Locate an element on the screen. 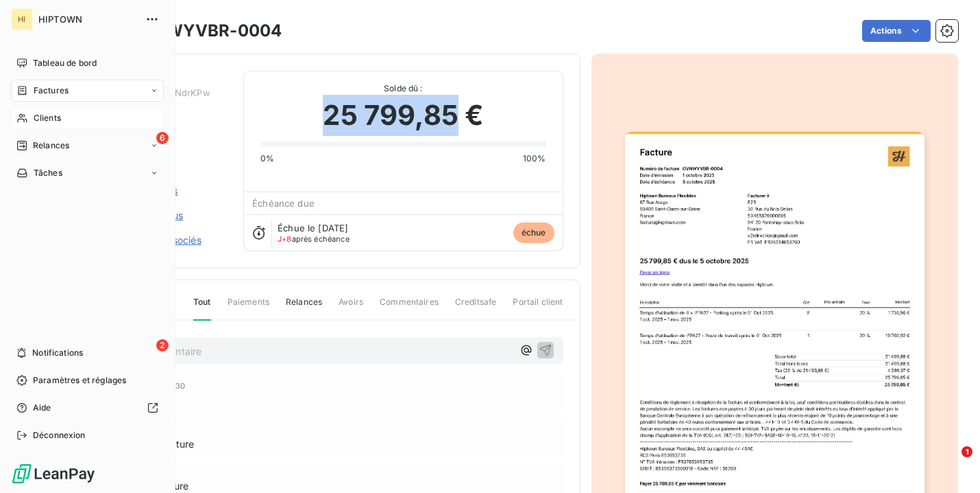 The height and width of the screenshot is (493, 980). span: Échéance due is located at coordinates (284, 203).